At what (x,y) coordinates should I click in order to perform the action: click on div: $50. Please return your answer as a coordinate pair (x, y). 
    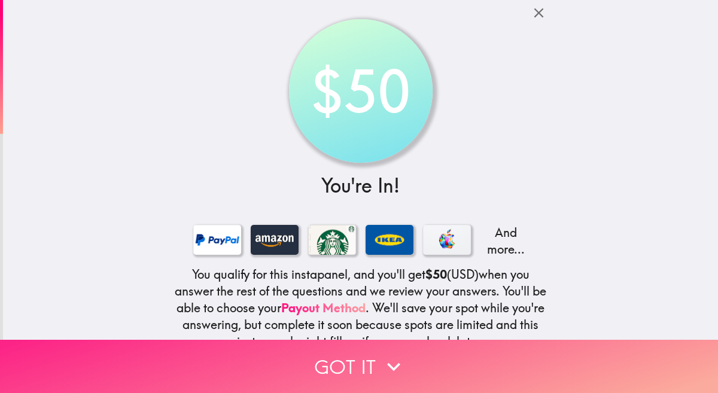
    Looking at the image, I should click on (360, 90).